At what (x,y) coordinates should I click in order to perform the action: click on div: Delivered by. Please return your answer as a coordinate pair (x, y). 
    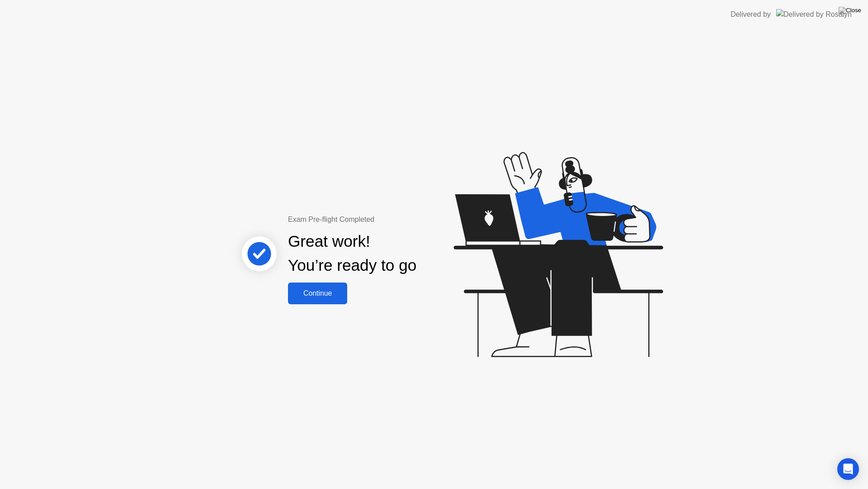
    Looking at the image, I should click on (751, 15).